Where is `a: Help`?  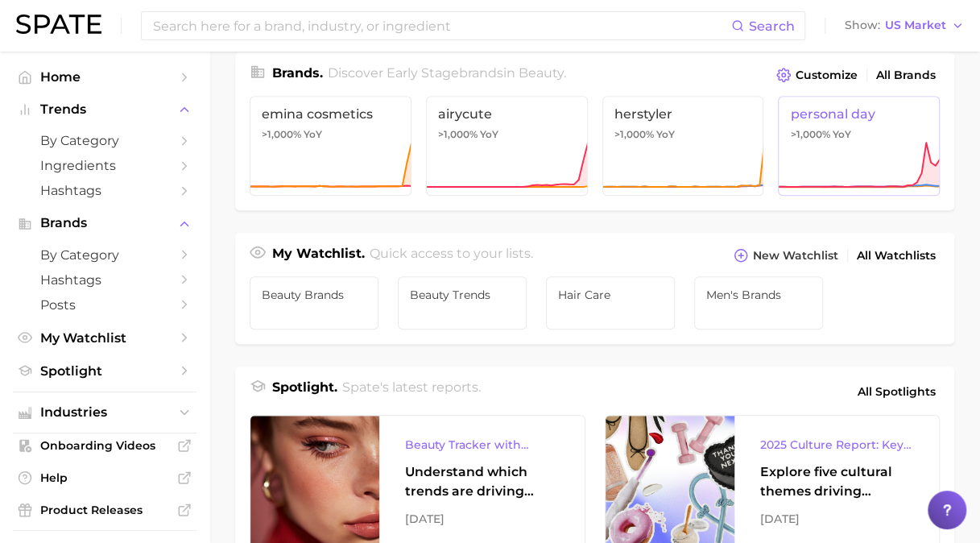 a: Help is located at coordinates (105, 477).